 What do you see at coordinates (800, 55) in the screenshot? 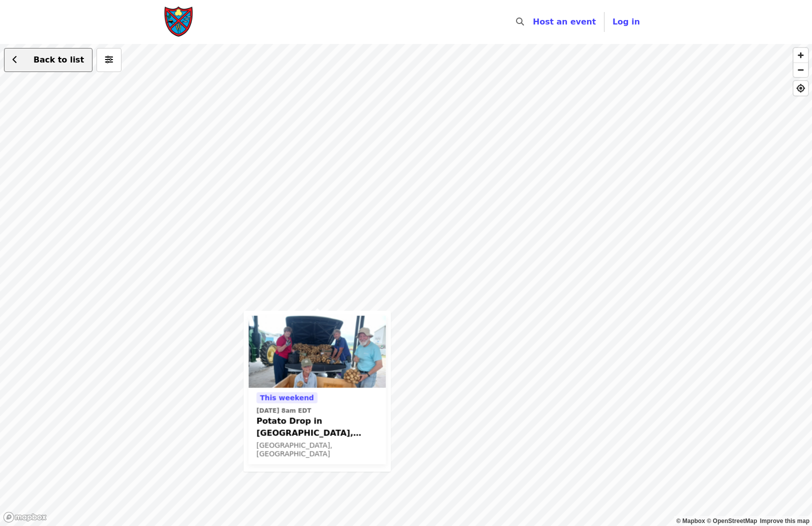
I see `button: Zoom In` at bounding box center [800, 55].